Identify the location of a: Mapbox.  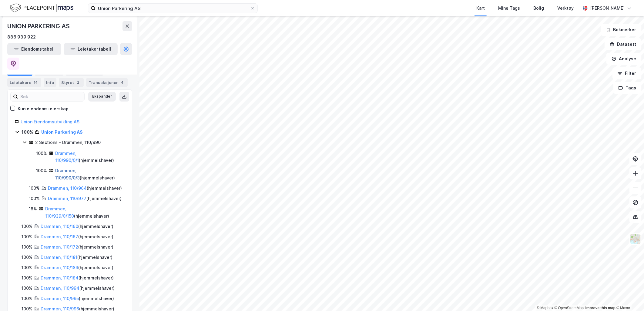
(545, 308).